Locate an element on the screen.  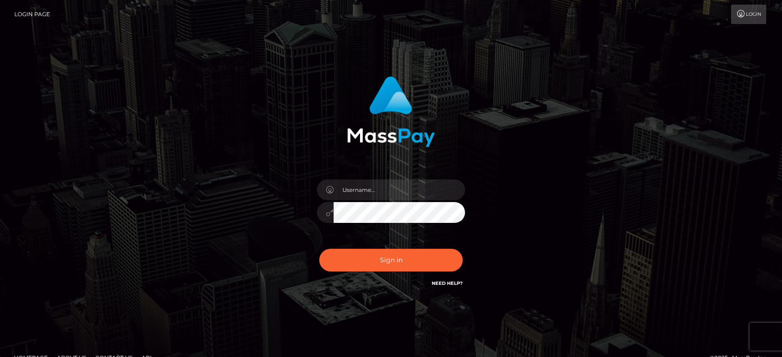
a: Login Page is located at coordinates (32, 14).